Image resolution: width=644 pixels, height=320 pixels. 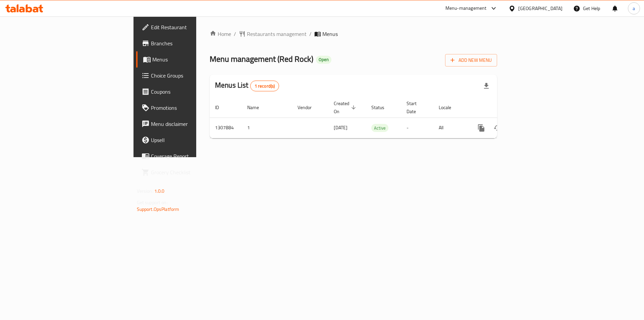 I want to click on span: Version:, so click(x=145, y=191).